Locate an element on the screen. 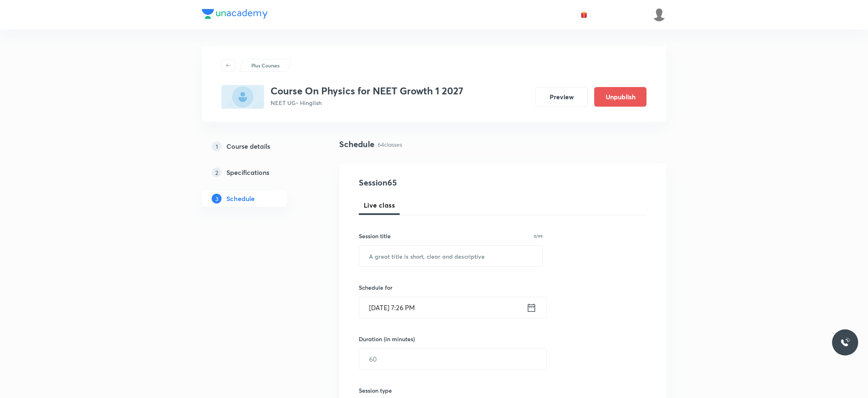  h6: Duration (in minutes) is located at coordinates (387, 339).